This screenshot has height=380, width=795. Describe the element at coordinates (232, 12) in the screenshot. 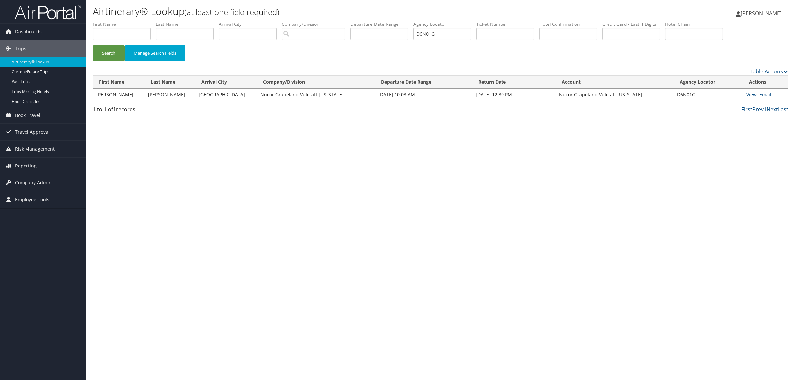

I see `small: (at least one field required)` at that location.